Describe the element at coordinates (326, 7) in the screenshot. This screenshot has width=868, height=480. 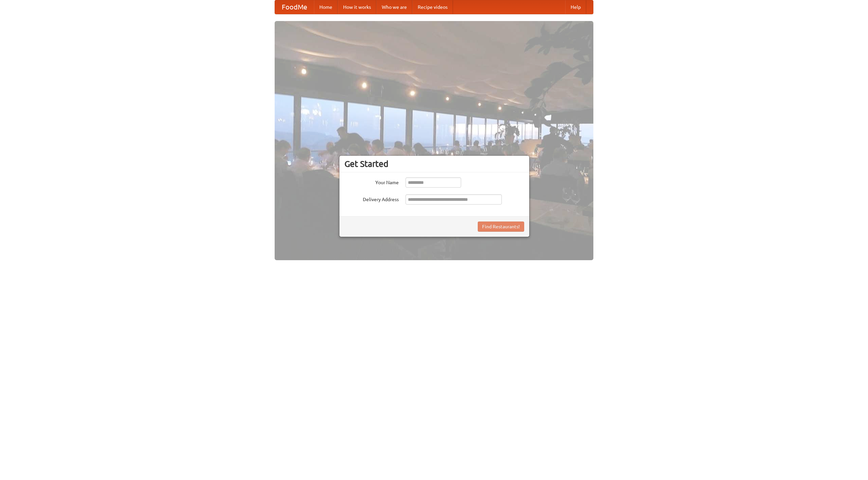
I see `a: Home` at that location.